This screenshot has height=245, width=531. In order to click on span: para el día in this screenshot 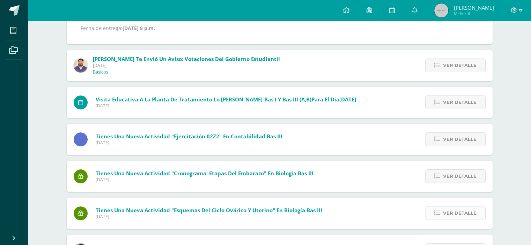, I will do `click(226, 99)`.